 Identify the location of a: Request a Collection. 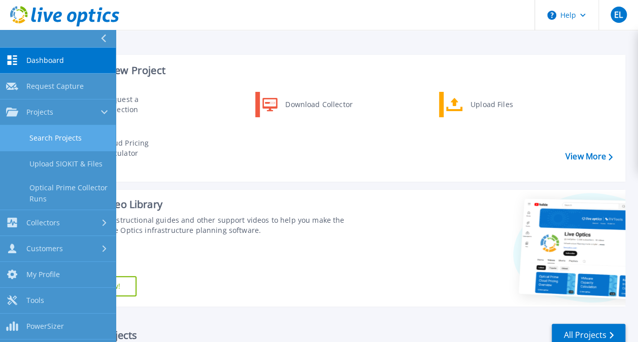
(123, 105).